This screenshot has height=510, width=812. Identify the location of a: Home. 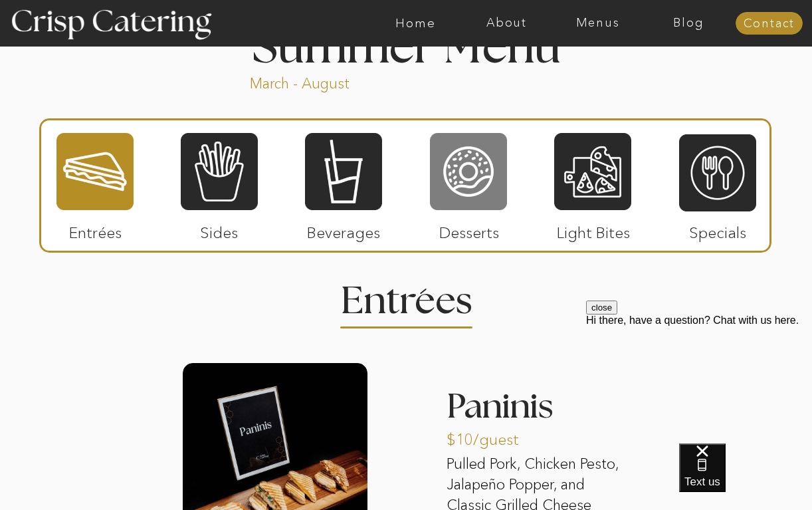
(415, 23).